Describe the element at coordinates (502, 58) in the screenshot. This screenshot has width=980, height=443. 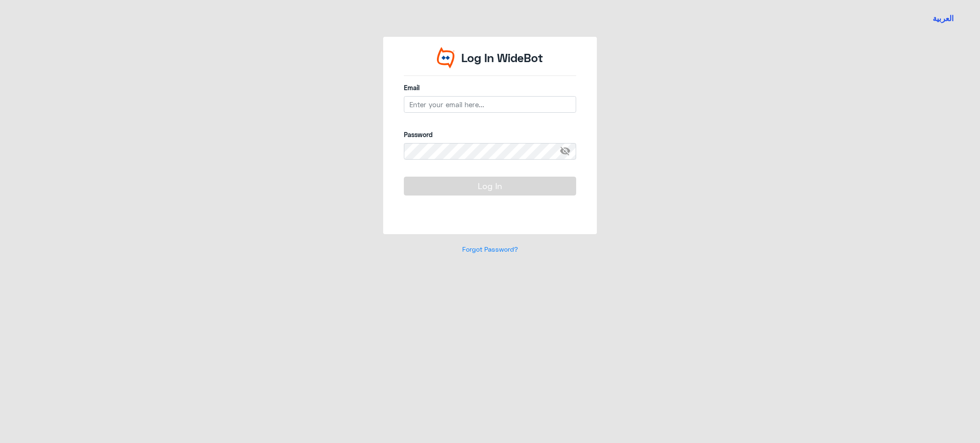
I see `p: Log In WideBot` at that location.